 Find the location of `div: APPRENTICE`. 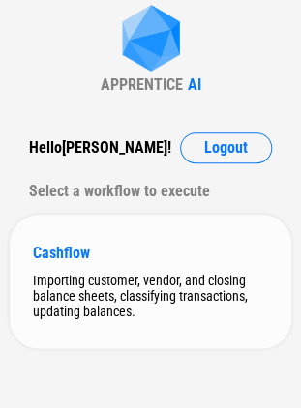

div: APPRENTICE is located at coordinates (141, 84).